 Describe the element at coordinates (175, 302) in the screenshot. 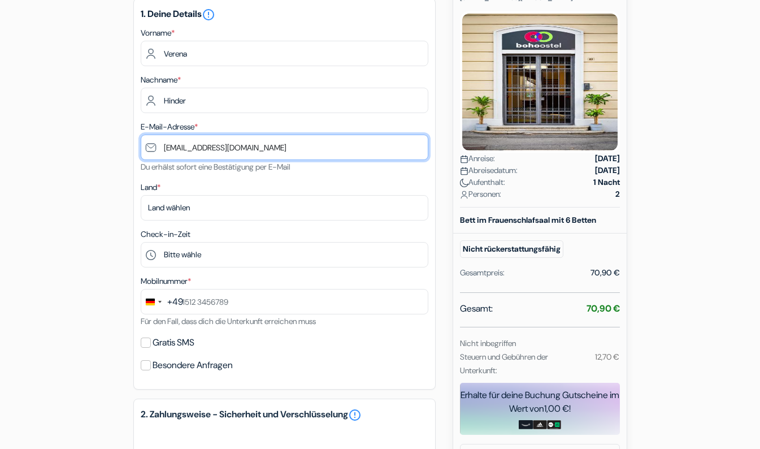

I see `div: +49` at that location.